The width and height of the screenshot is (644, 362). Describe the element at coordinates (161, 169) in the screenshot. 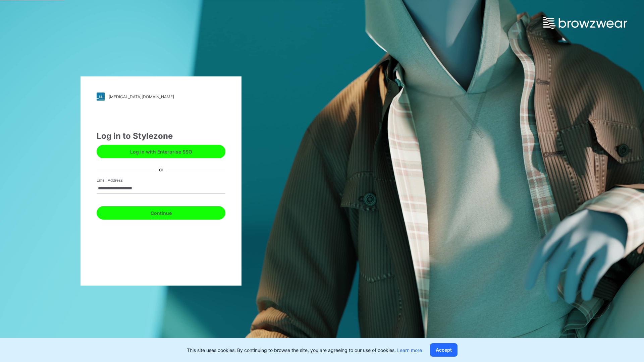

I see `div: or` at that location.